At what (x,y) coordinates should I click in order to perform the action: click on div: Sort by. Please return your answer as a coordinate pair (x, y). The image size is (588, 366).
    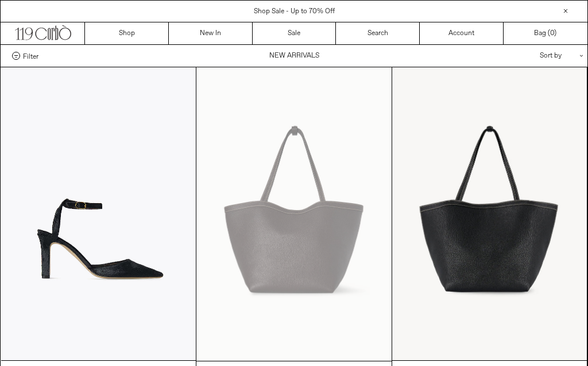
    Looking at the image, I should click on (524, 56).